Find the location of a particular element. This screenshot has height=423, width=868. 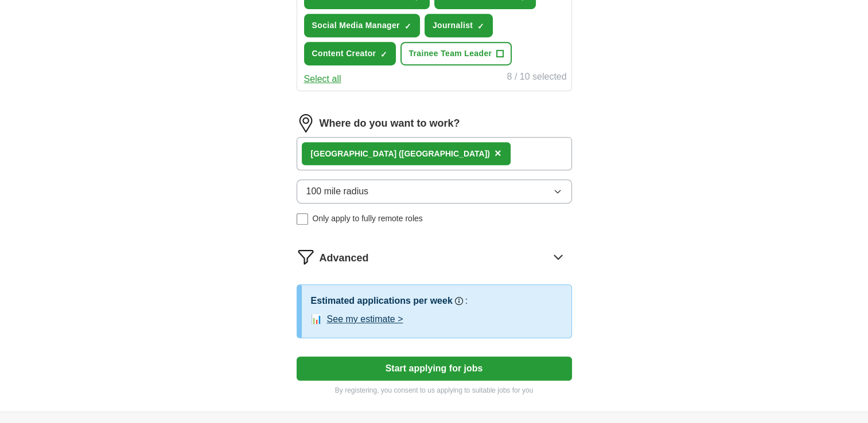

button: Social Media Manager✓ is located at coordinates (362, 25).